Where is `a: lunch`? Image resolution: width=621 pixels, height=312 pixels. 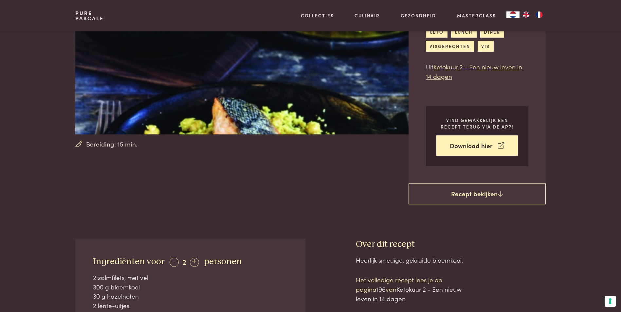 a: lunch is located at coordinates (464, 32).